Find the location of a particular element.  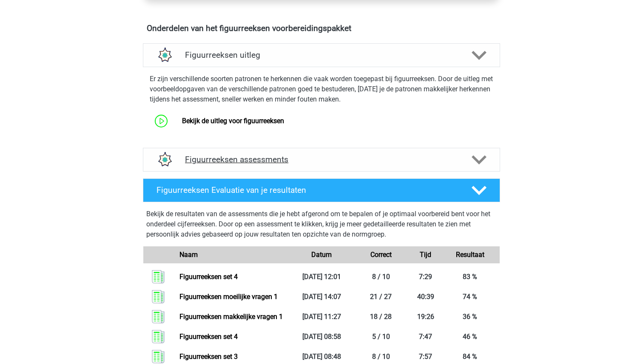

a: Figuurreeksen Evaluatie van je resultaten is located at coordinates (321, 190).